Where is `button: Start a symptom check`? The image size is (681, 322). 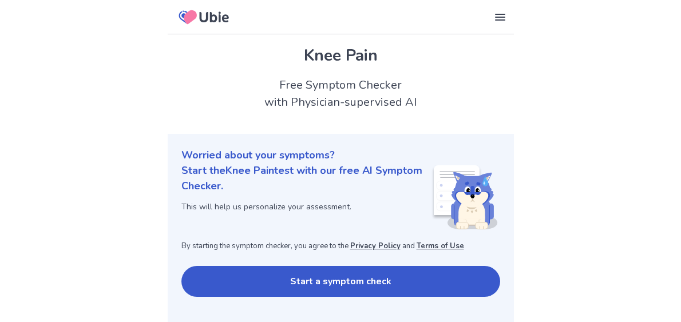
button: Start a symptom check is located at coordinates (341, 282).